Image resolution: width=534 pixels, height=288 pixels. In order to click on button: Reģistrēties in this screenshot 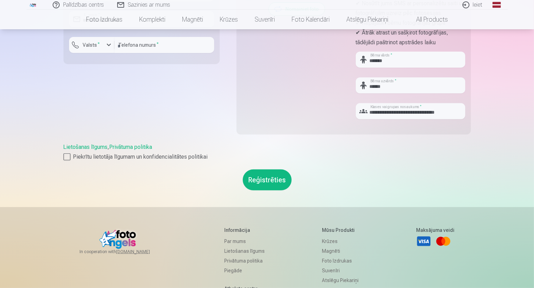, I will do `click(267, 180)`.